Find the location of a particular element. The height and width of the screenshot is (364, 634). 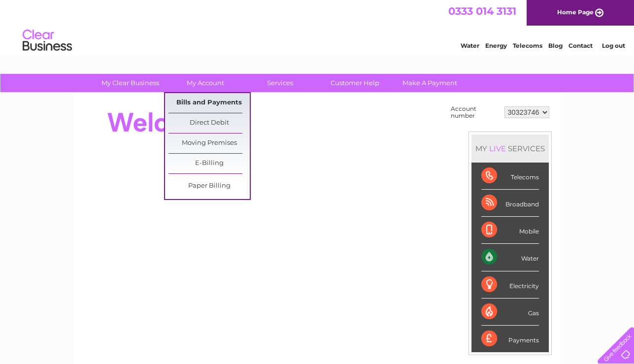

a: Energy is located at coordinates (496, 45).